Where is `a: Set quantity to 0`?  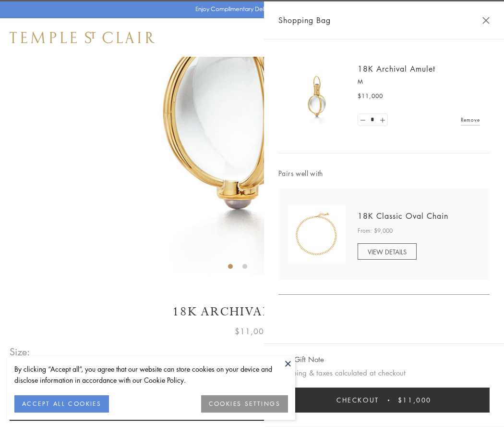
a: Set quantity to 0 is located at coordinates (363, 120).